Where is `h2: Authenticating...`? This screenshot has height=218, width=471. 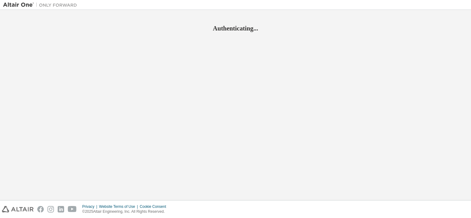
h2: Authenticating... is located at coordinates (235, 28).